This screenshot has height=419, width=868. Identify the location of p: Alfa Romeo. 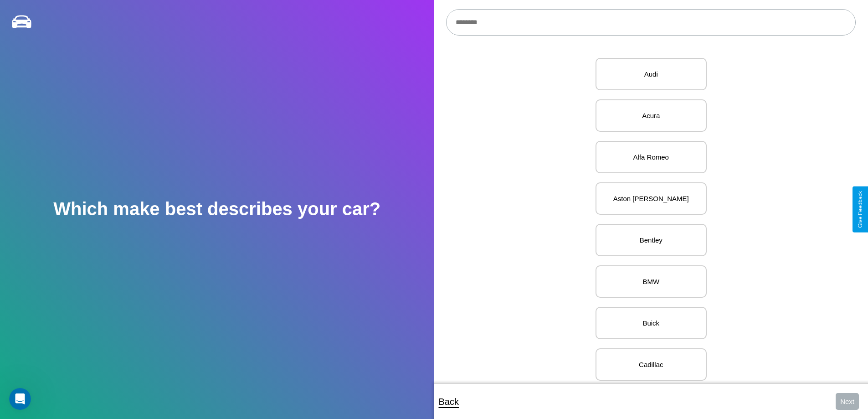
(651, 157).